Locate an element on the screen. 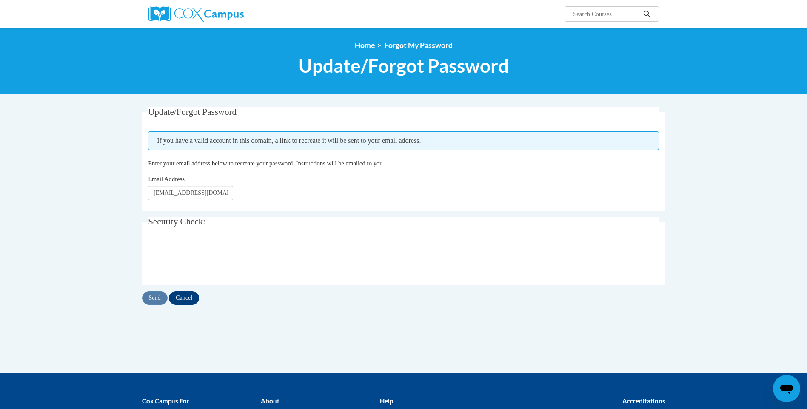 The image size is (807, 409). span: Forgot My Password is located at coordinates (418, 45).